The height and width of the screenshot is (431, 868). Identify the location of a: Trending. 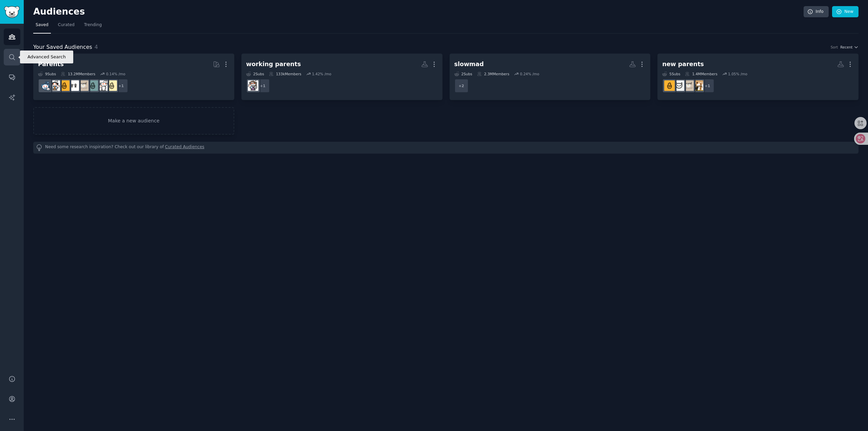
(93, 26).